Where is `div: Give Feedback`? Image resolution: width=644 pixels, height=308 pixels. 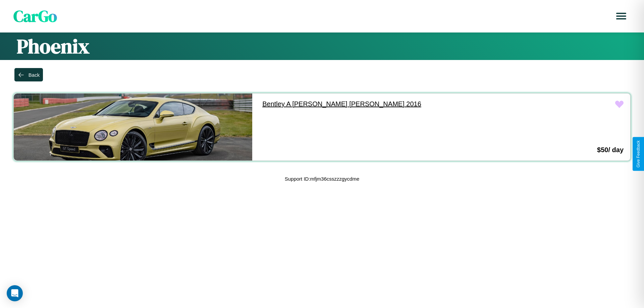 div: Give Feedback is located at coordinates (638, 154).